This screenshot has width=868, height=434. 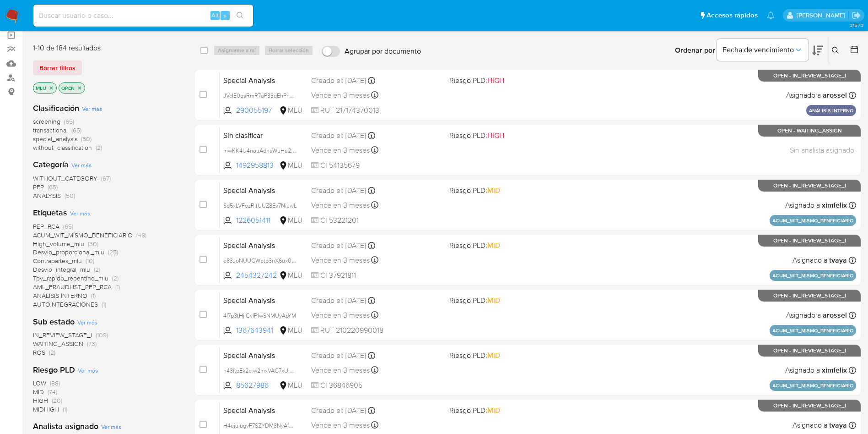 I want to click on input: Buscar usuario o caso..., so click(x=144, y=15).